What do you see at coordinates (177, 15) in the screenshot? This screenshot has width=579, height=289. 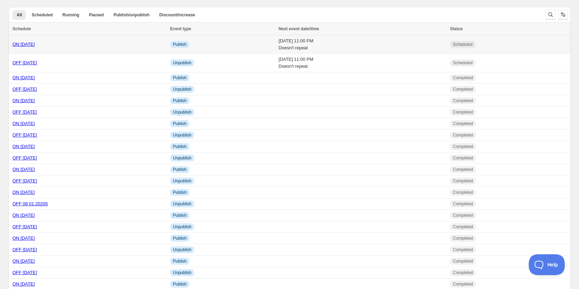 I see `span: Discount/increase` at bounding box center [177, 15].